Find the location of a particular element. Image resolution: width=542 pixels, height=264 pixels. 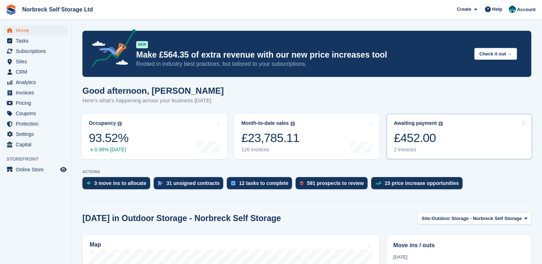

a: 31 unsigned contracts is located at coordinates (190, 185).